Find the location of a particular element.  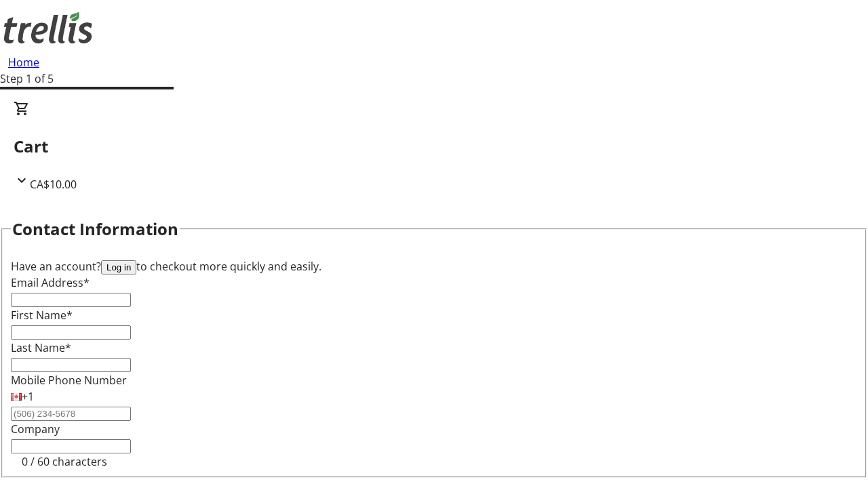

input: (506) 234-5678 is located at coordinates (71, 414).